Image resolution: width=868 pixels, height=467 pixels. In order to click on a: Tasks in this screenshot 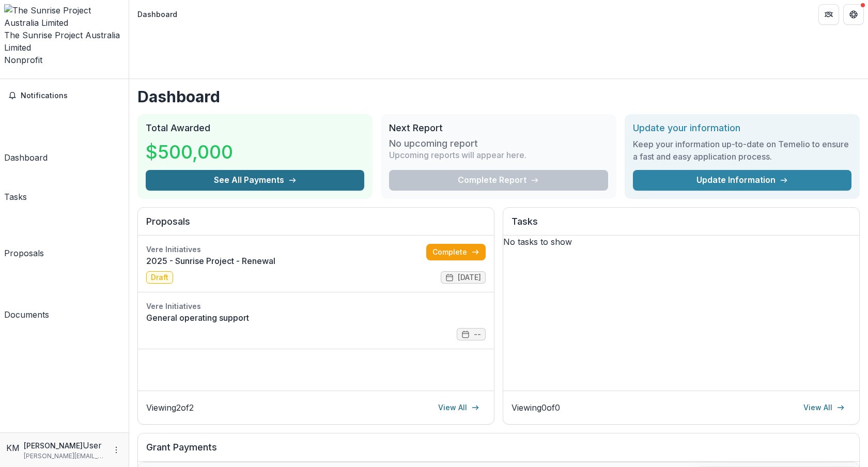, I will do `click(15, 186)`.